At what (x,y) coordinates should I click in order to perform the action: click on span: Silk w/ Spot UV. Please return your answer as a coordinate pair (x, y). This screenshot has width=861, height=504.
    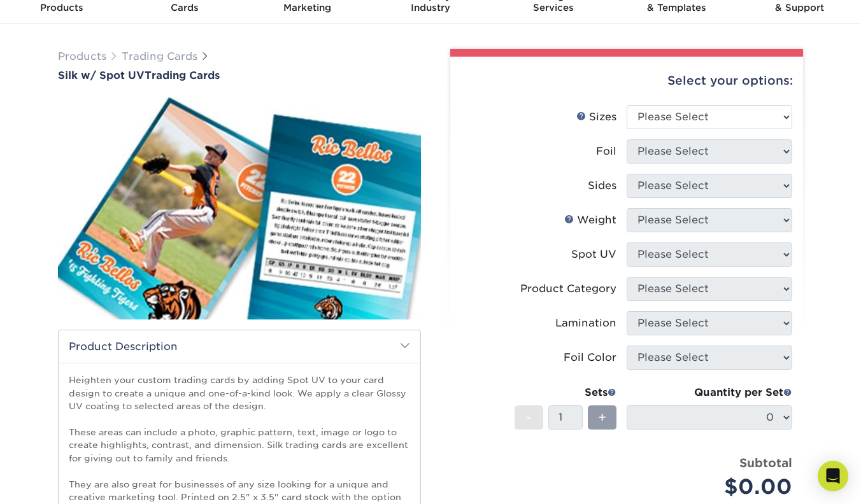
    Looking at the image, I should click on (101, 75).